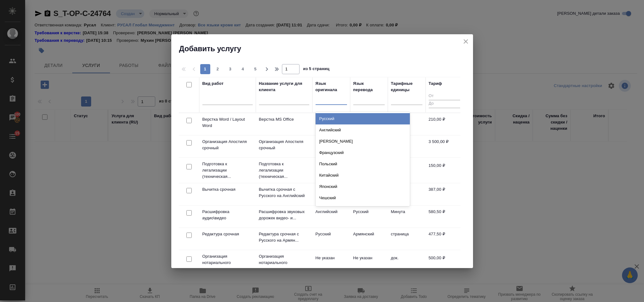 The width and height of the screenshot is (644, 302). I want to click on p: Расшифровка аудио\видео, so click(227, 215).